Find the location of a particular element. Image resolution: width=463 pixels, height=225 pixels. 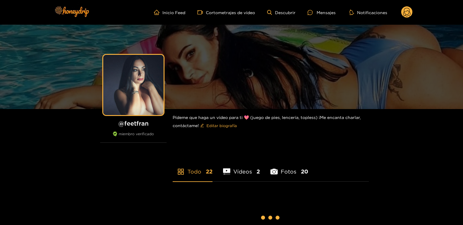

button: Notificaciones is located at coordinates (368, 12).